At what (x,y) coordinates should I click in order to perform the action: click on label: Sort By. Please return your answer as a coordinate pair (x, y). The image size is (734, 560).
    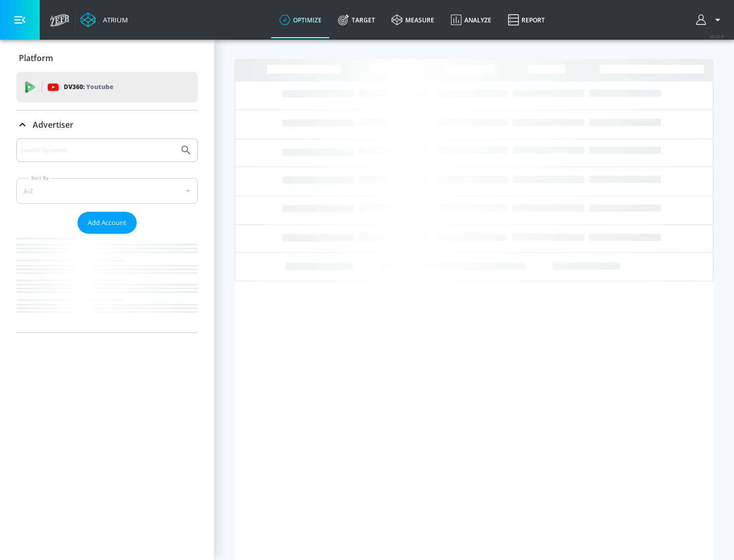
    Looking at the image, I should click on (39, 178).